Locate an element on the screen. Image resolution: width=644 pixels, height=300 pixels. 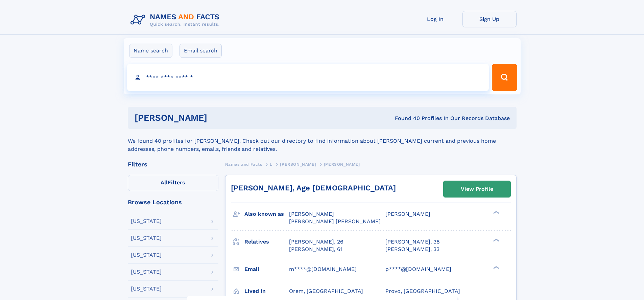
a: L is located at coordinates (271, 164).